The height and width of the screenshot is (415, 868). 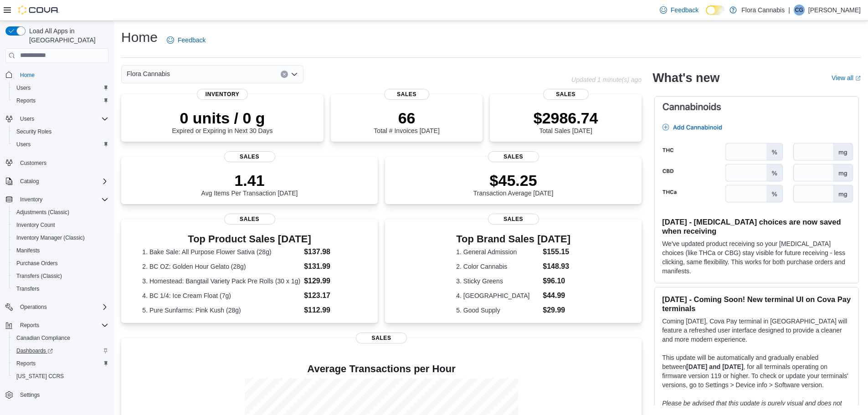 What do you see at coordinates (799, 10) in the screenshot?
I see `span: CG` at bounding box center [799, 10].